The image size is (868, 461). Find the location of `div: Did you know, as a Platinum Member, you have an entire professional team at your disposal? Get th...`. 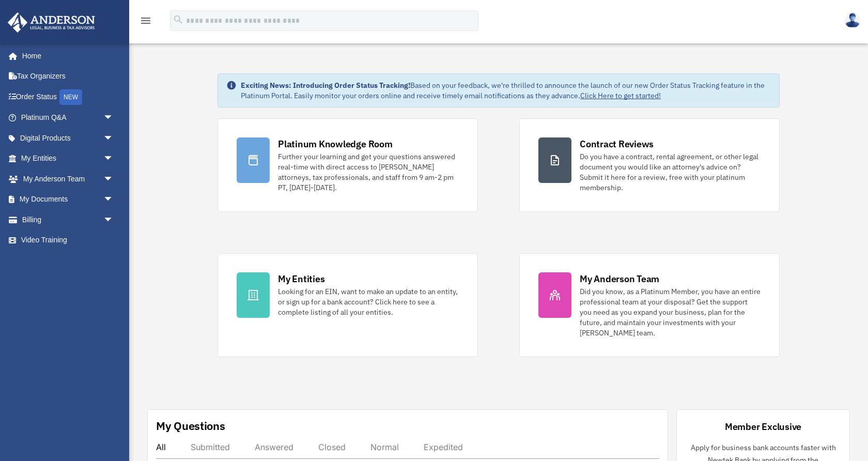

div: Did you know, as a Platinum Member, you have an entire professional team at your disposal? Get th... is located at coordinates (670, 312).